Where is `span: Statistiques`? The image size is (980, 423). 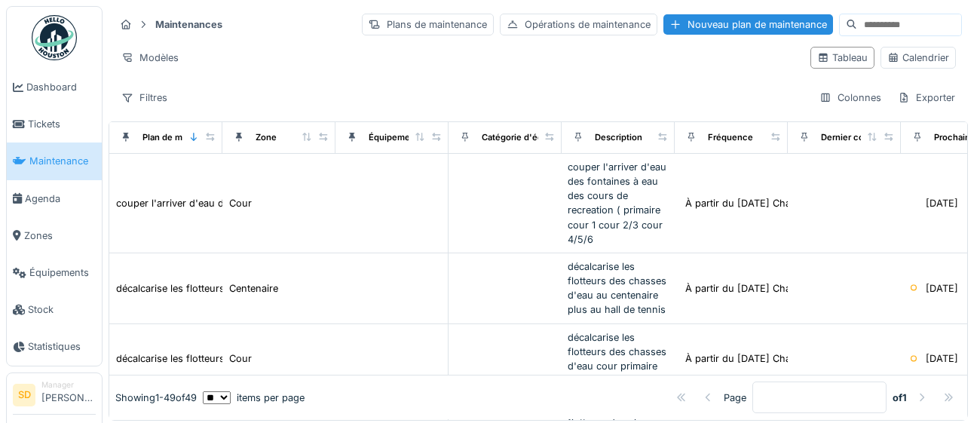 span: Statistiques is located at coordinates (62, 346).